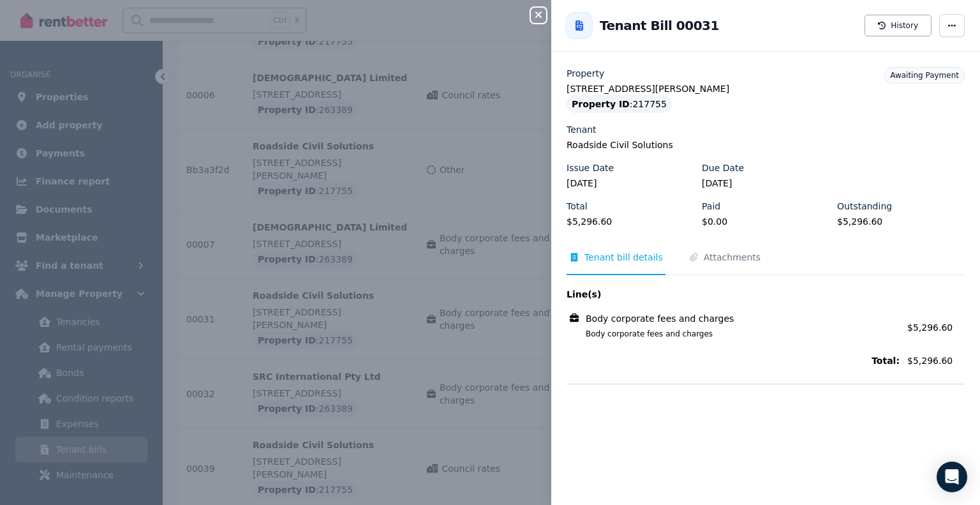 This screenshot has width=980, height=505. What do you see at coordinates (618, 104) in the screenshot?
I see `div: : 217755` at bounding box center [618, 104].